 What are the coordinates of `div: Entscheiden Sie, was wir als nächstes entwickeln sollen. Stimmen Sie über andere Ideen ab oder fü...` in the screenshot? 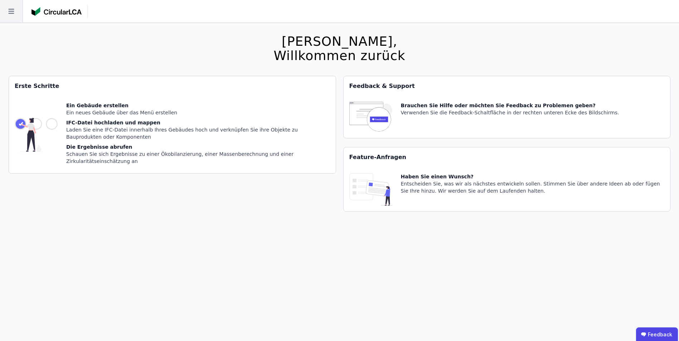 It's located at (532, 187).